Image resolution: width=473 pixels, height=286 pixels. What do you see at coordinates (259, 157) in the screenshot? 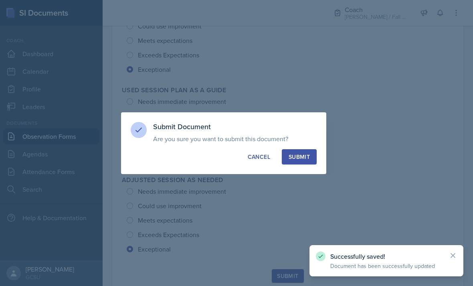
I see `button: Cancel` at bounding box center [259, 157].